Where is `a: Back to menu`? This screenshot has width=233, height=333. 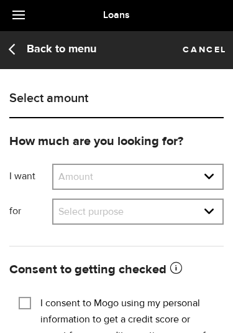 a: Back to menu is located at coordinates (51, 48).